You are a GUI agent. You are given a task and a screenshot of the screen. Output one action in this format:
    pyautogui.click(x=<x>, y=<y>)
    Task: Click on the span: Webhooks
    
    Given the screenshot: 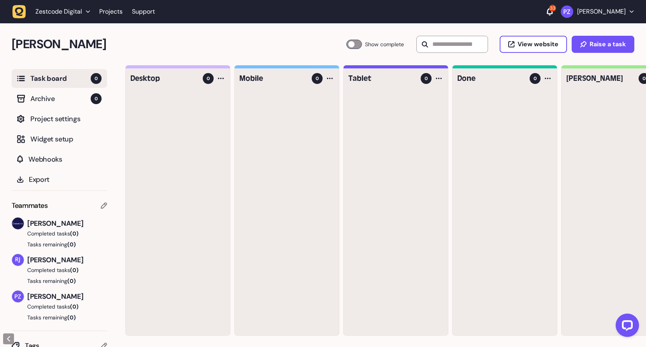 What is the action you would take?
    pyautogui.click(x=65, y=159)
    